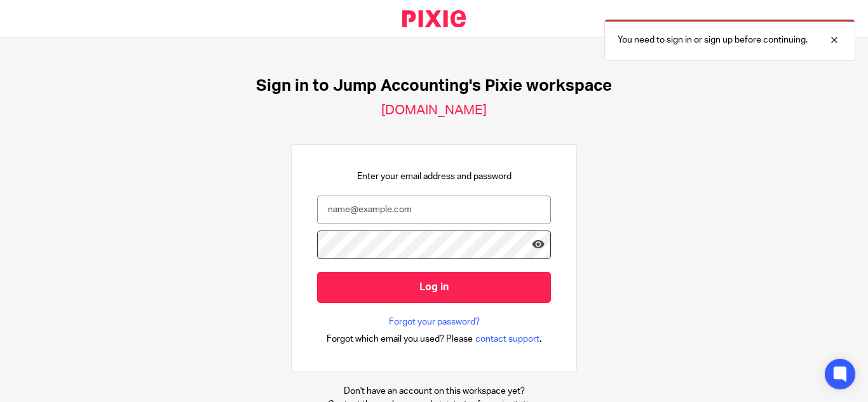 Image resolution: width=868 pixels, height=402 pixels. Describe the element at coordinates (434, 177) in the screenshot. I see `p: Enter your email address and password` at that location.